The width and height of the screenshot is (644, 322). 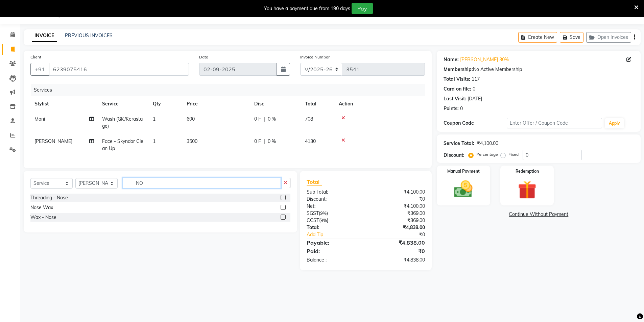 I want to click on div: Coupon Code, so click(x=475, y=123).